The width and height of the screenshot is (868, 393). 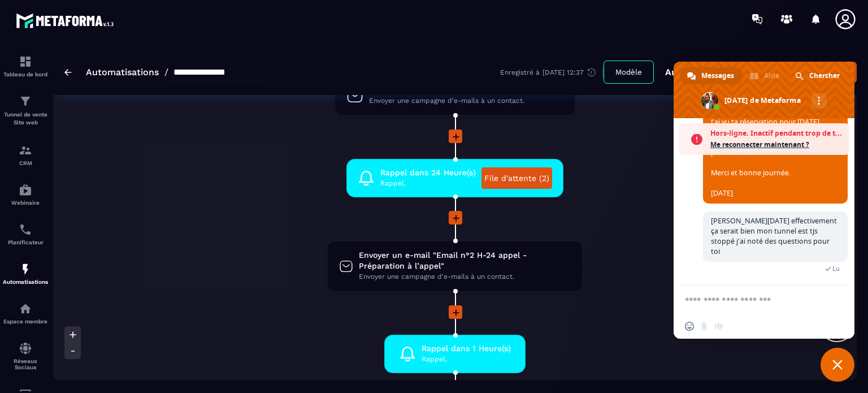 I want to click on img: logo, so click(x=67, y=20).